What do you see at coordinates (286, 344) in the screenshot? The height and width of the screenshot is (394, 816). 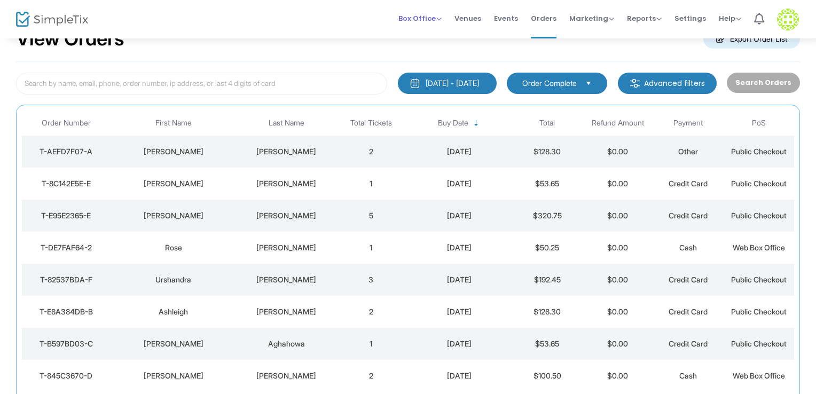 I see `div: Aghahowa` at bounding box center [286, 344].